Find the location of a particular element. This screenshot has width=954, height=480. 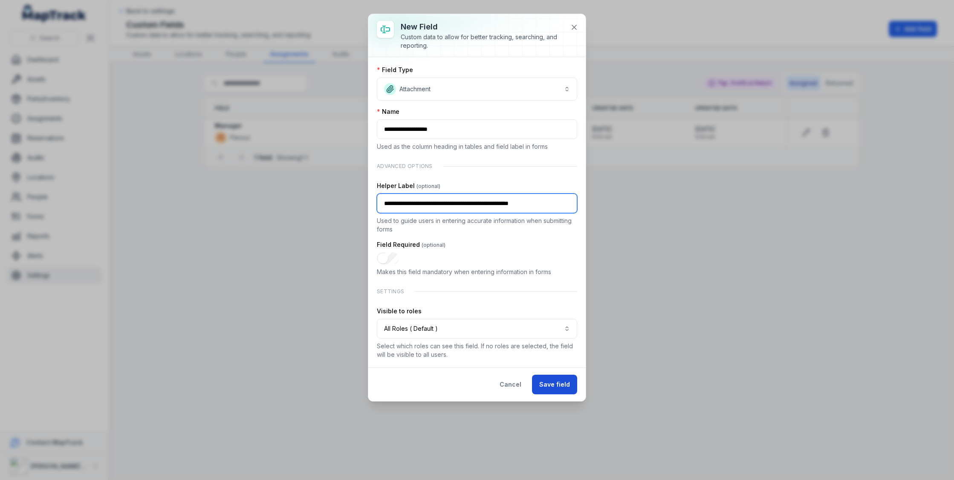

p: Used to guide users in entering accurate information when submitting forms is located at coordinates (477, 225).